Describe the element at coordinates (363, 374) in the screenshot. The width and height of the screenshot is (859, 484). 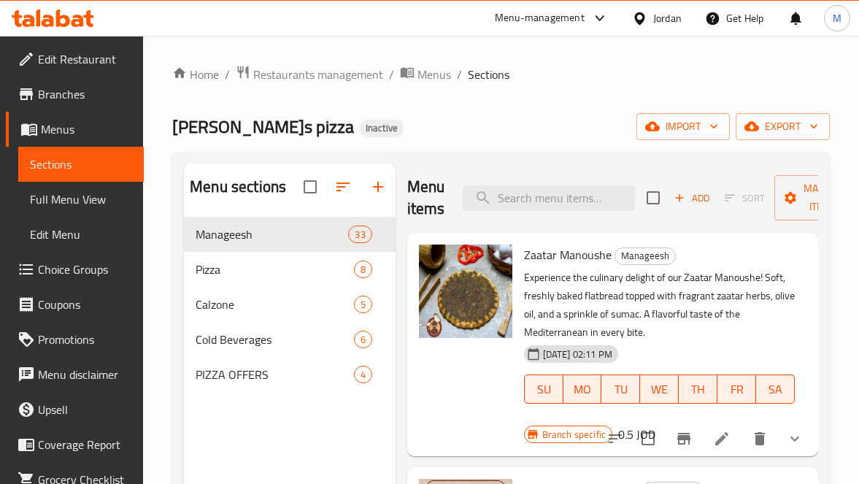
I see `span: 4` at that location.